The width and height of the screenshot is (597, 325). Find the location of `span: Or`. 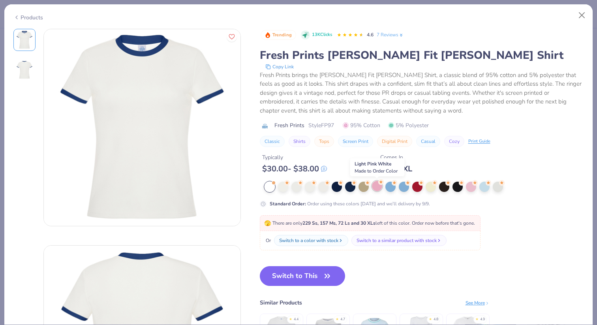

span: Or is located at coordinates (267, 241).